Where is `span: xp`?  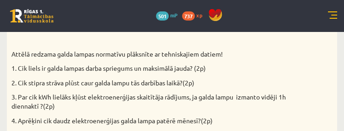
span: xp is located at coordinates (199, 15).